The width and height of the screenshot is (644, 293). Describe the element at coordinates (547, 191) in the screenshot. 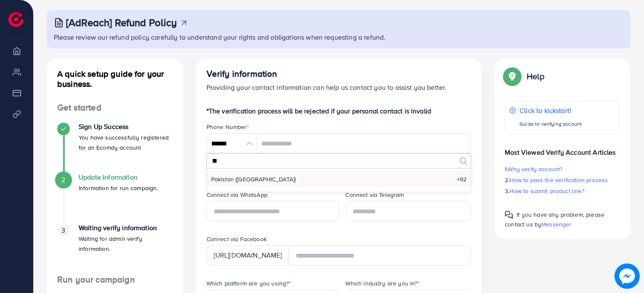

I see `span: How to submit product link?` at that location.